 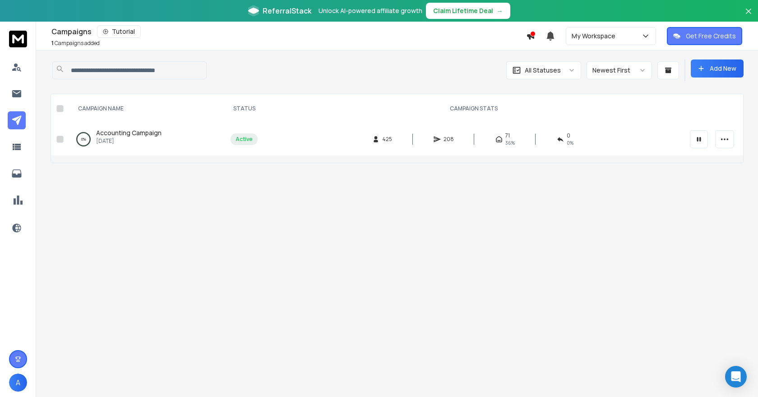 What do you see at coordinates (129, 133) in the screenshot?
I see `a: Accounting Campaign` at bounding box center [129, 133].